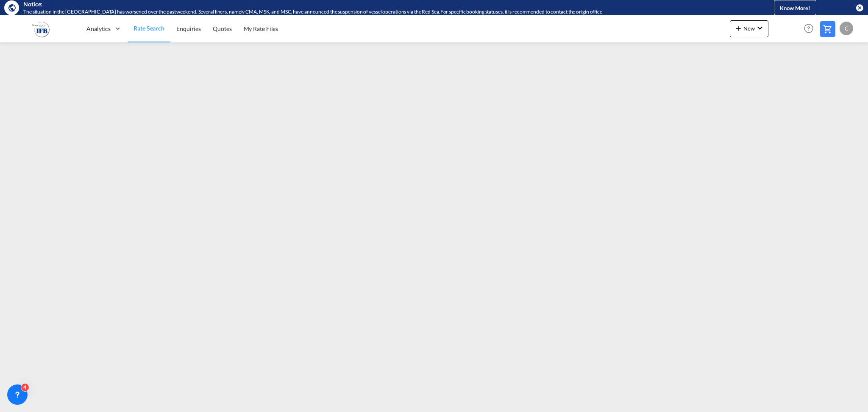 This screenshot has height=412, width=868. I want to click on img: c8e2f150251911ee8d1b973dd8a477fe.png, so click(41, 28).